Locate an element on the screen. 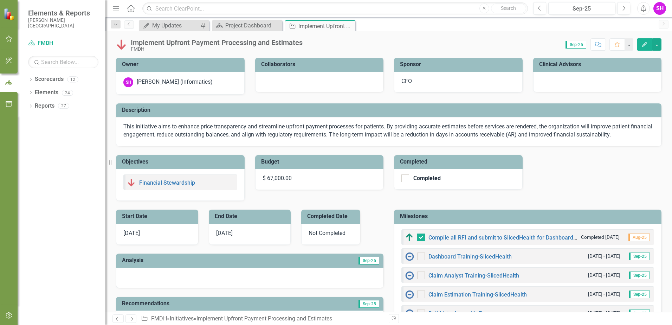  button: SH is located at coordinates (660, 8).